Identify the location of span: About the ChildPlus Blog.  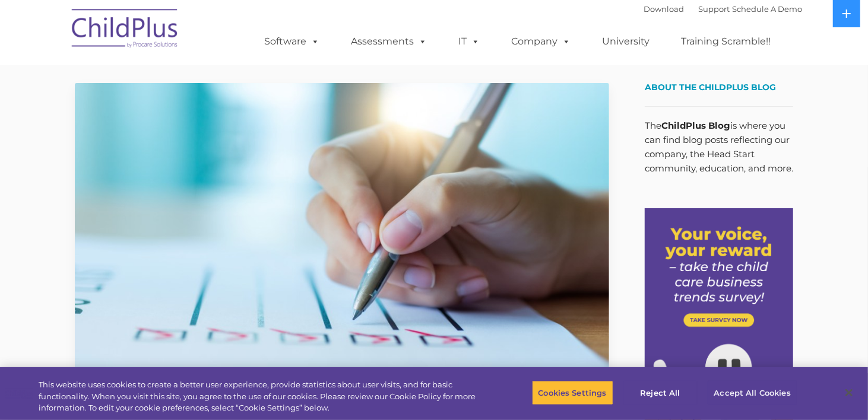
(710, 87).